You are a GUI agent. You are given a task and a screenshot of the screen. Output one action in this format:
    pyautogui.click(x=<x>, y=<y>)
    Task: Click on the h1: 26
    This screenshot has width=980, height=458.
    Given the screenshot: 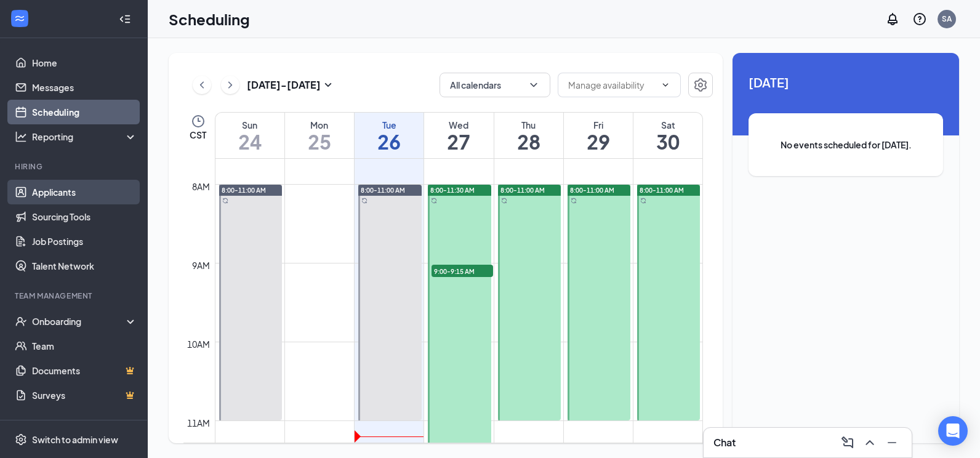 What is the action you would take?
    pyautogui.click(x=389, y=141)
    